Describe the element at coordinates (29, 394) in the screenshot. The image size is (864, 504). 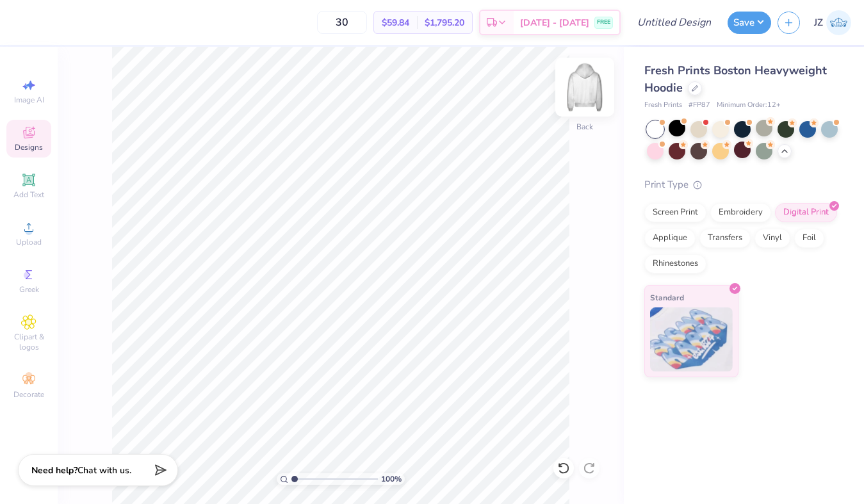
I see `span: Decorate` at that location.